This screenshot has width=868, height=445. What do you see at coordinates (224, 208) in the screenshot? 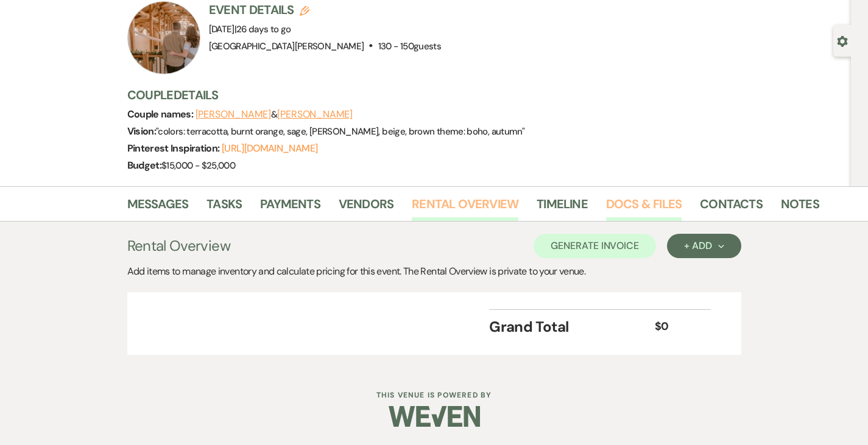
I see `a: Tasks` at bounding box center [224, 208].